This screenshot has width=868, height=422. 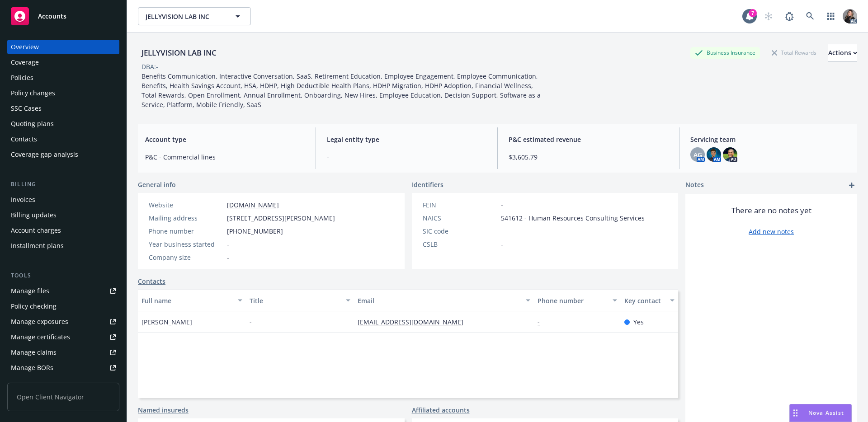 I want to click on a: Start snowing, so click(x=768, y=16).